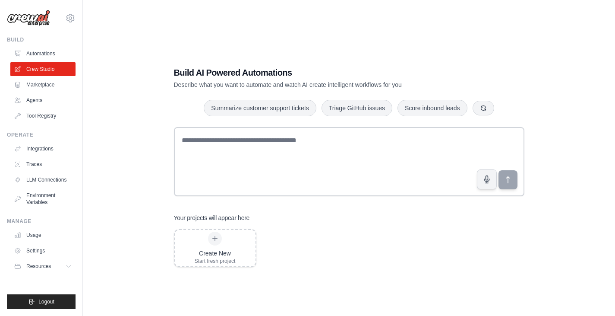 This screenshot has width=615, height=316. Describe the element at coordinates (319, 85) in the screenshot. I see `p: Describe what you want to automate and watch AI create intelligent workflows for you` at that location.